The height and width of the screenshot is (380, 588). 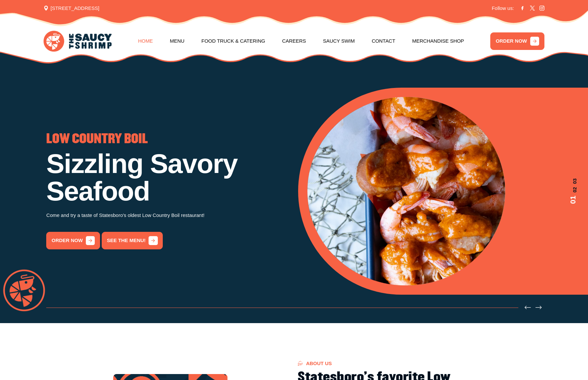 What do you see at coordinates (294, 41) in the screenshot?
I see `a: Careers` at bounding box center [294, 41].